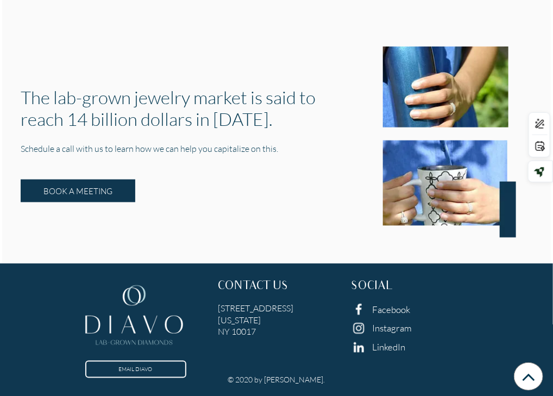 The image size is (553, 396). Describe the element at coordinates (388, 348) in the screenshot. I see `a: LinkedIn` at that location.